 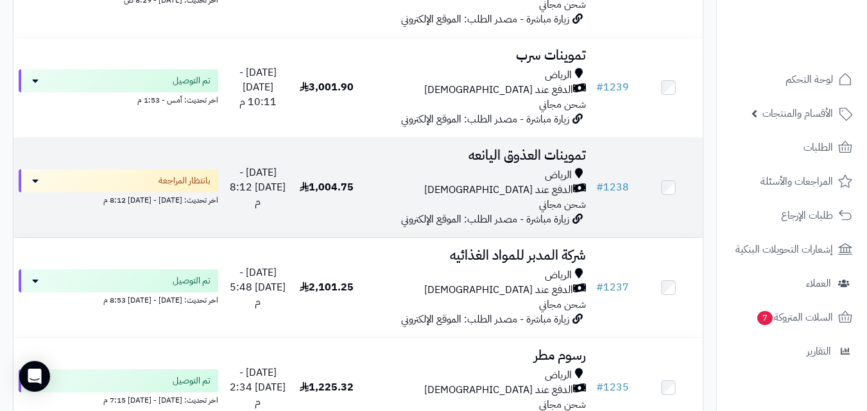 I want to click on span: السلات المتروكة, so click(x=795, y=318).